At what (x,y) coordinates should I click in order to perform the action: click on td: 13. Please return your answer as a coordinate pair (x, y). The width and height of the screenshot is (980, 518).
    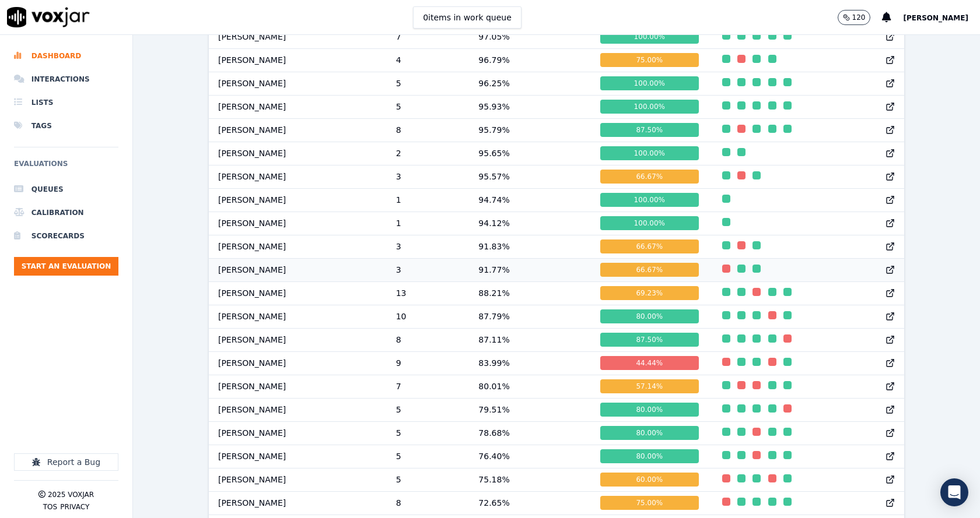
    Looking at the image, I should click on (428, 293).